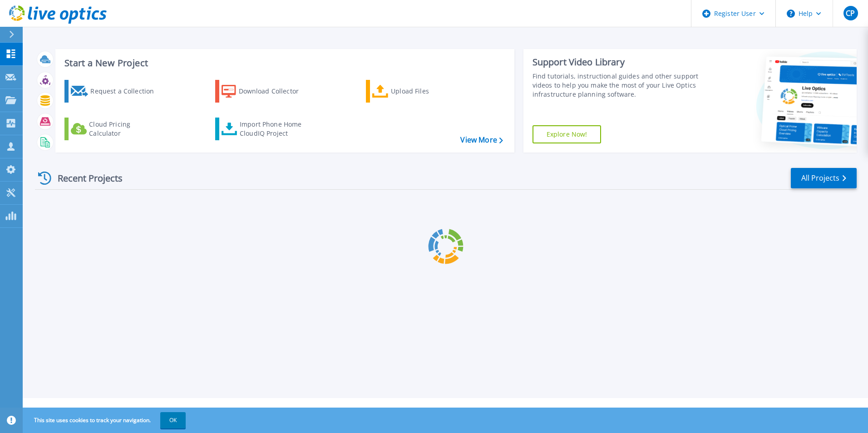 This screenshot has width=868, height=433. What do you see at coordinates (266, 91) in the screenshot?
I see `a: Download Collector` at bounding box center [266, 91].